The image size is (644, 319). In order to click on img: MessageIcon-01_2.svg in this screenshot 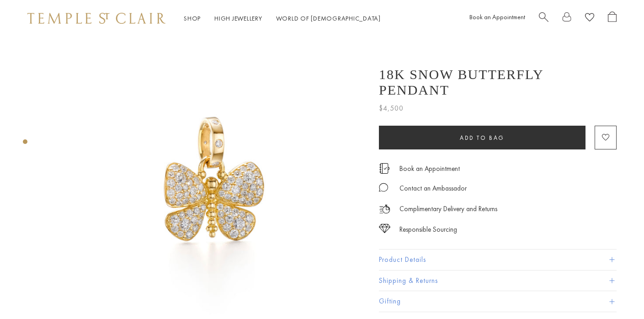, I will do `click(383, 188)`.